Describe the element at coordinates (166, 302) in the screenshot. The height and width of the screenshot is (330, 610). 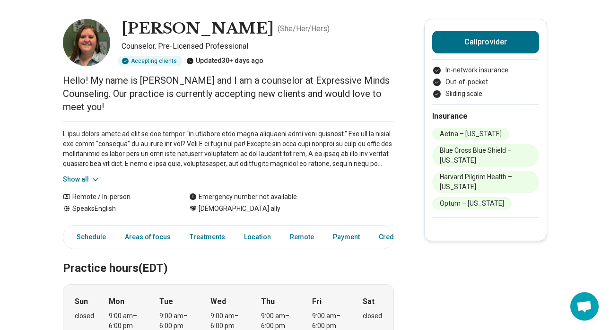
I see `strong: Tue` at that location.